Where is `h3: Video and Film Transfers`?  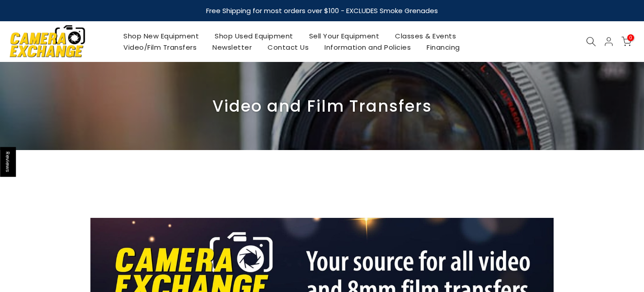 h3: Video and Film Transfers is located at coordinates (322, 106).